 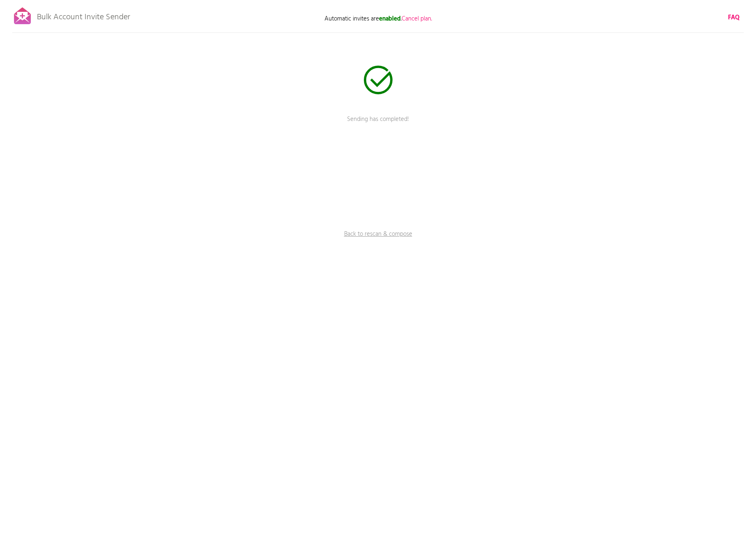 I want to click on a: FAQ, so click(x=734, y=17).